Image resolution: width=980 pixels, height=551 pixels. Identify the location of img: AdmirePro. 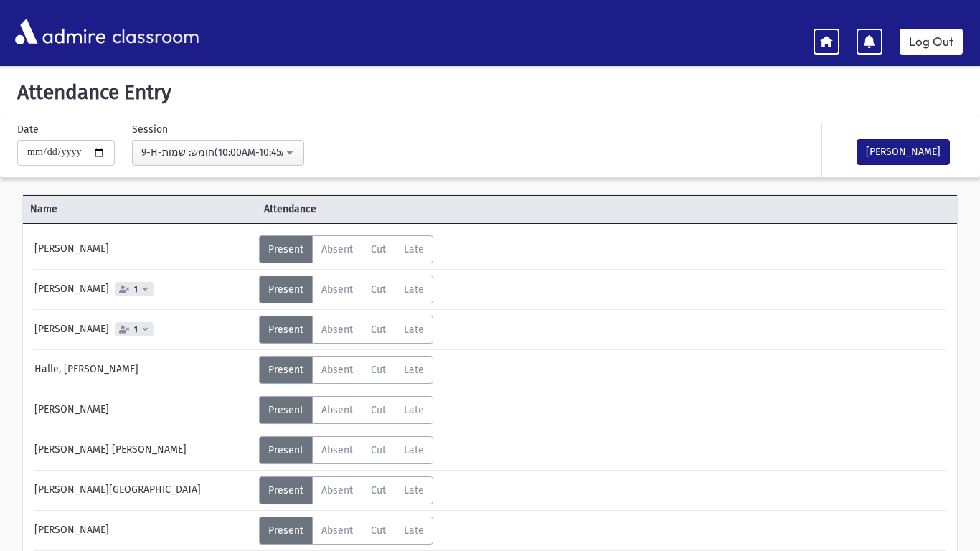
(60, 31).